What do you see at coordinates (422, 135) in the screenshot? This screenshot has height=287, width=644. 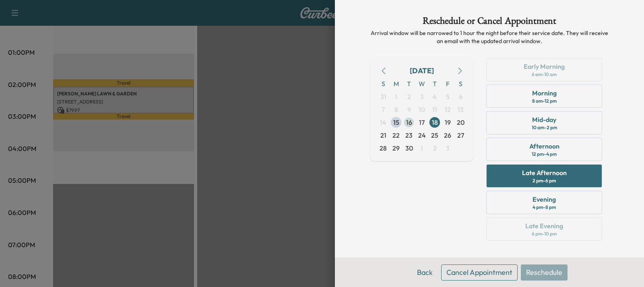 I see `span: 24` at bounding box center [422, 135].